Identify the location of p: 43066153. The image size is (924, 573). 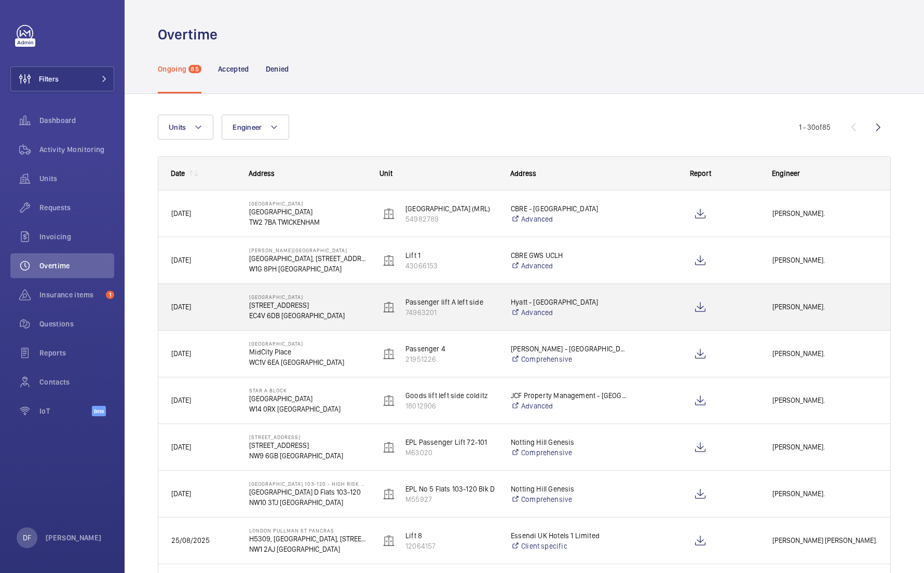
(451, 266).